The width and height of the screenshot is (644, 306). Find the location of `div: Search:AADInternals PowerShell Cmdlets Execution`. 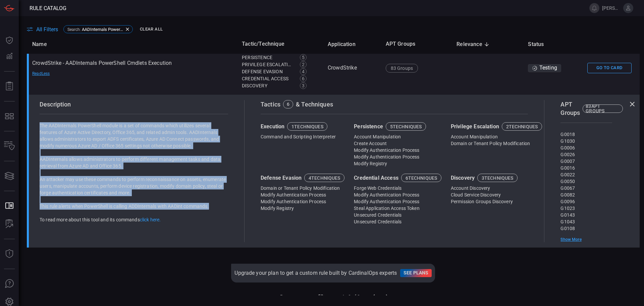

div: Search:AADInternals PowerShell Cmdlets Execution is located at coordinates (98, 29).